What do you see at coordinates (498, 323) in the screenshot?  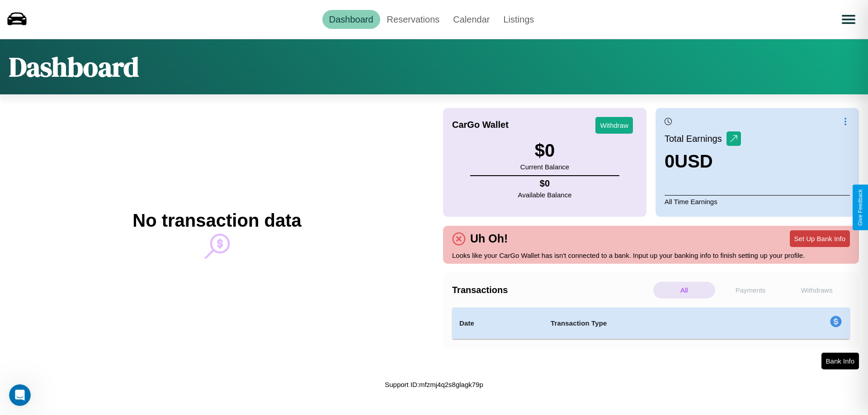 I see `h4: Date` at bounding box center [498, 323].